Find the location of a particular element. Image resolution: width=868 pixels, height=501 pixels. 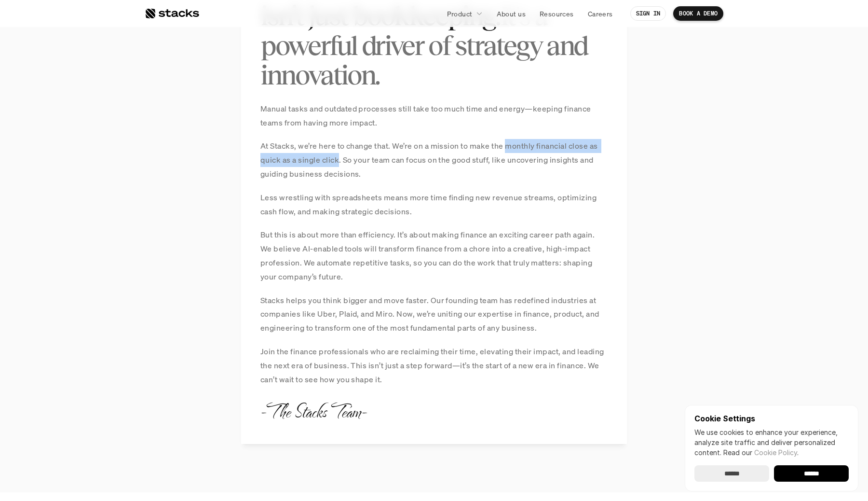

span: Read our . is located at coordinates (761, 452).